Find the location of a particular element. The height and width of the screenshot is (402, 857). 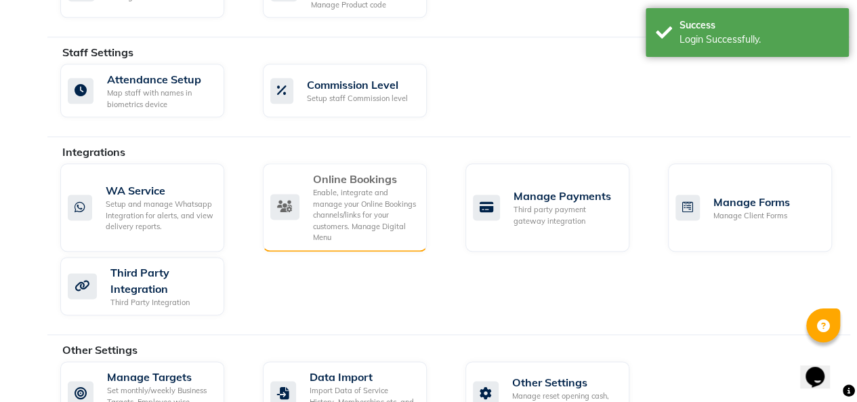

a: Commission LevelSetup staff Commission level is located at coordinates (354, 90).